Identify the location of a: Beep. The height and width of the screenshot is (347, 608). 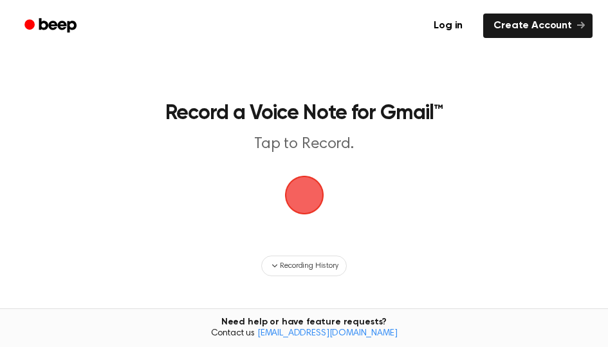
(51, 26).